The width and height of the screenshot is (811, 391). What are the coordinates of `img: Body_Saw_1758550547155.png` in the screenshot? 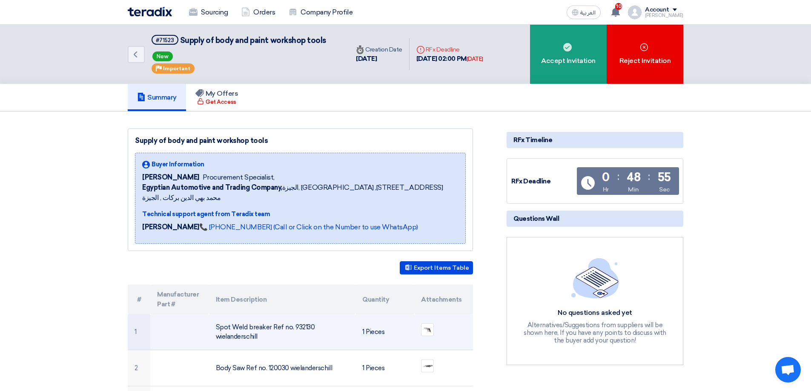 It's located at (428, 367).